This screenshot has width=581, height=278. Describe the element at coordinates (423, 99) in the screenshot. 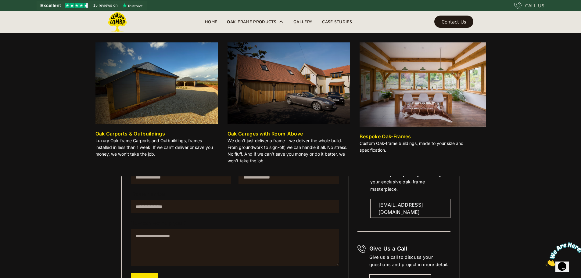

I see `a: Bespoke Oak-FramesCustom Oak-frame buildings, made to your size and specification.` at that location.